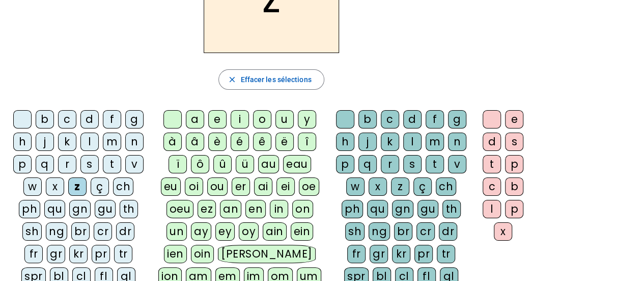 This screenshot has height=281, width=644. I want to click on div: i, so click(240, 119).